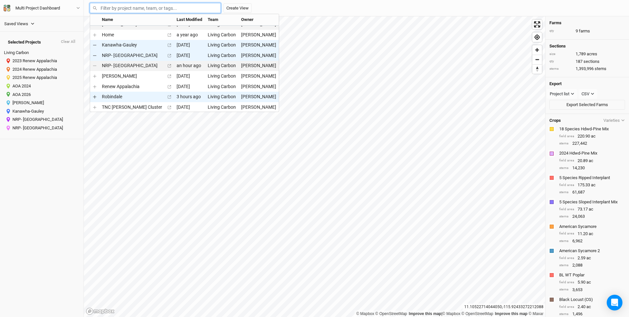 The width and height of the screenshot is (629, 317). What do you see at coordinates (537, 50) in the screenshot?
I see `span: Zoom in` at bounding box center [537, 50].